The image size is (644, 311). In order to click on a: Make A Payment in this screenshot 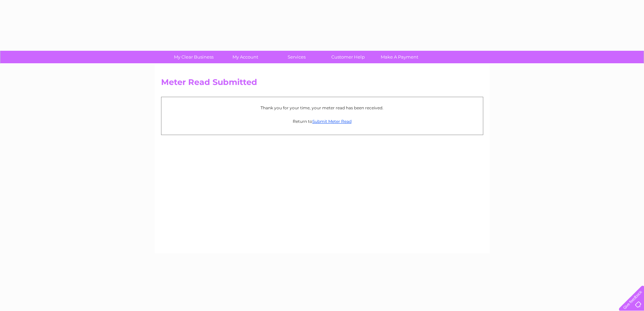, I will do `click(399, 57)`.